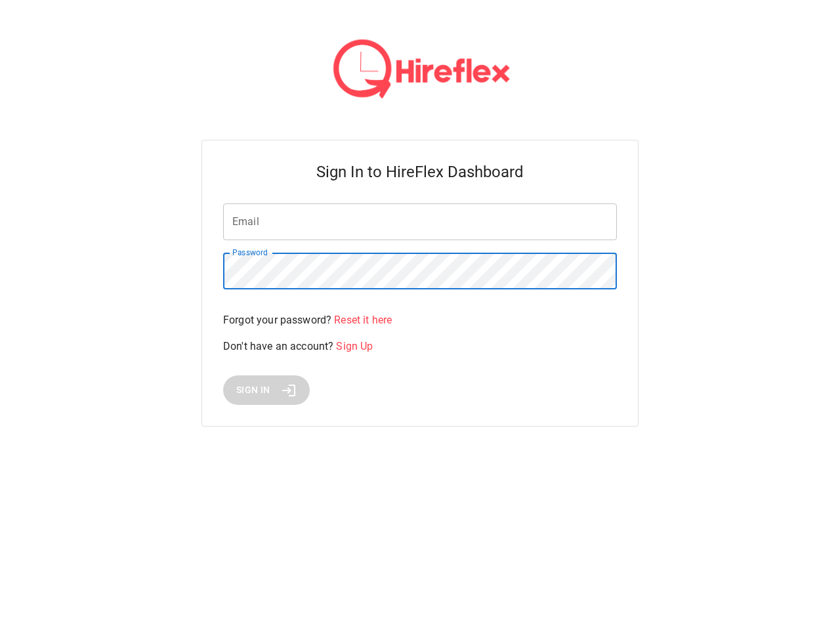 This screenshot has width=840, height=630. What do you see at coordinates (254, 390) in the screenshot?
I see `span: Sign In` at bounding box center [254, 390].